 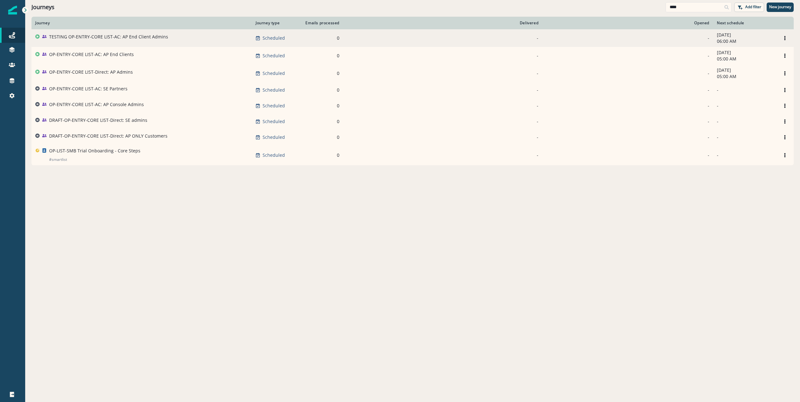 I want to click on p: OP-ENTRY-CORE LIST-AC: SE Partners, so click(x=88, y=89).